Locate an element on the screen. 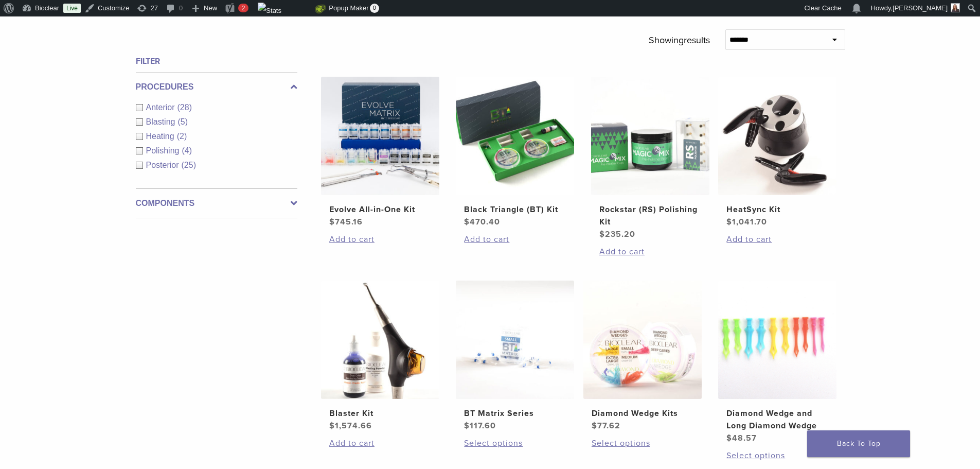 This screenshot has width=980, height=469. h2: Blaster Kit is located at coordinates (380, 413).